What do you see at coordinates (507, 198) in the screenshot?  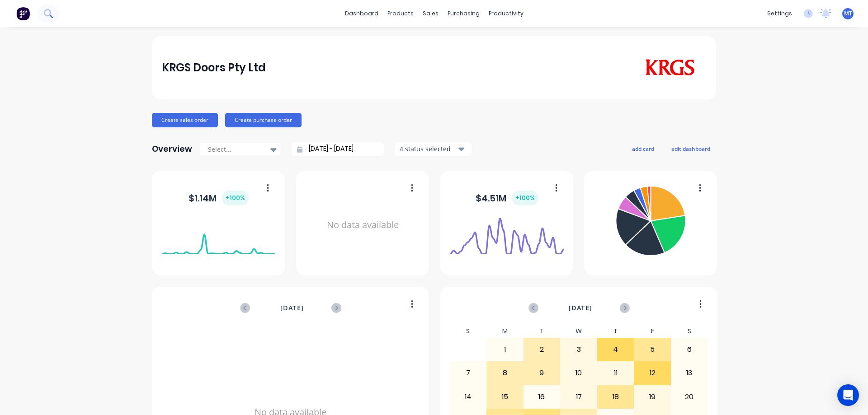 I see `div: $ 4.51M` at bounding box center [507, 198].